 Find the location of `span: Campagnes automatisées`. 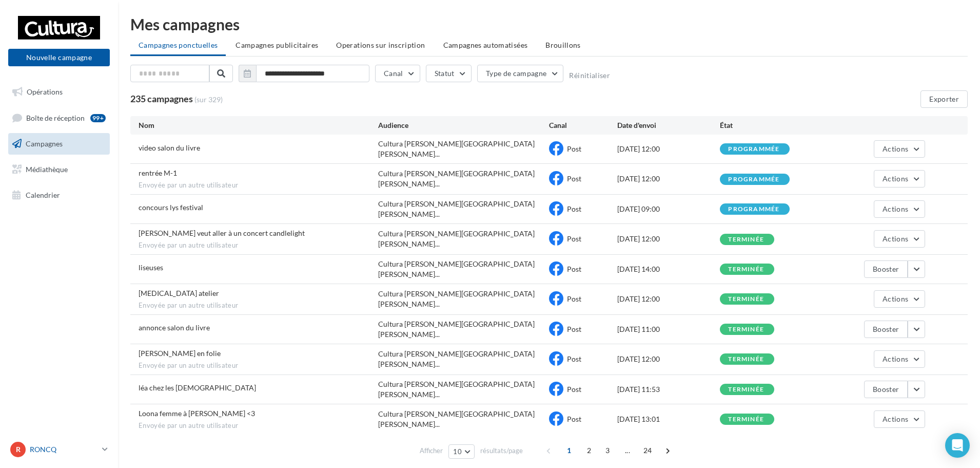

span: Campagnes automatisées is located at coordinates (486, 45).